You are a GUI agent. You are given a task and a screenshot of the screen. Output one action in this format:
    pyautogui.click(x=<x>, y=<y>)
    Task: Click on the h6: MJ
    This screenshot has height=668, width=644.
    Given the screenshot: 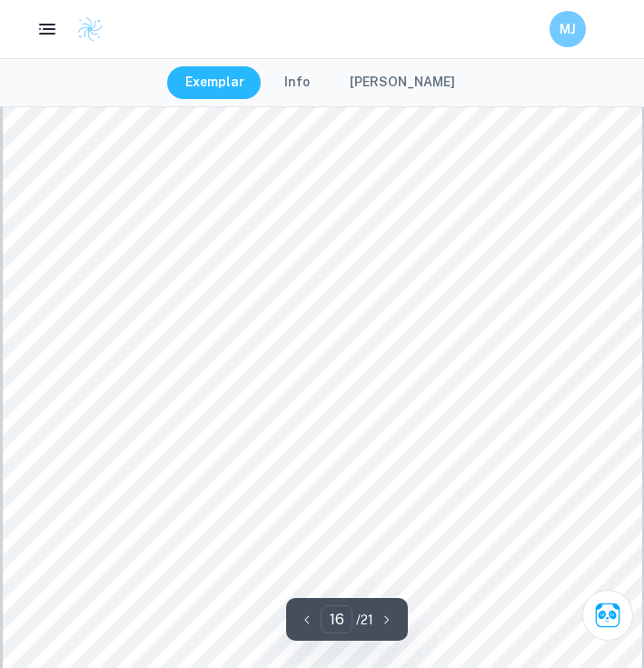 What is the action you would take?
    pyautogui.click(x=568, y=29)
    